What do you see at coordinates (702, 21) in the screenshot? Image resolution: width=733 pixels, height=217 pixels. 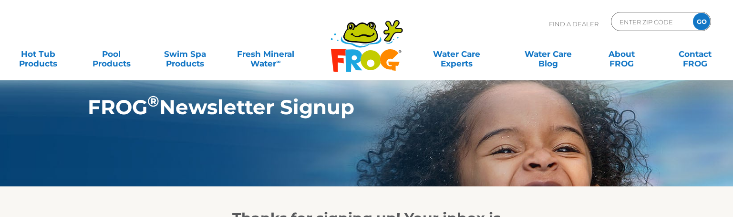 I see `input: GO` at bounding box center [702, 21].